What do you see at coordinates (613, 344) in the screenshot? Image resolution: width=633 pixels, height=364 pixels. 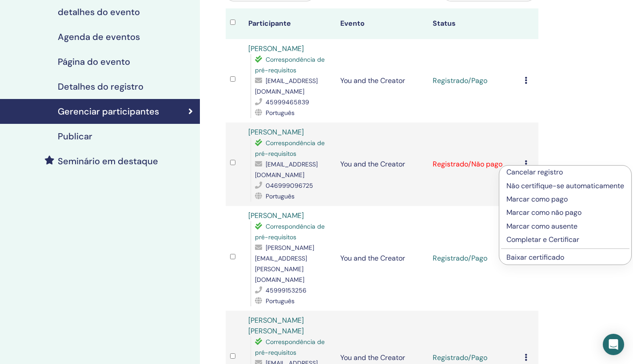 I see `div: Open Intercom Messenger` at bounding box center [613, 344].